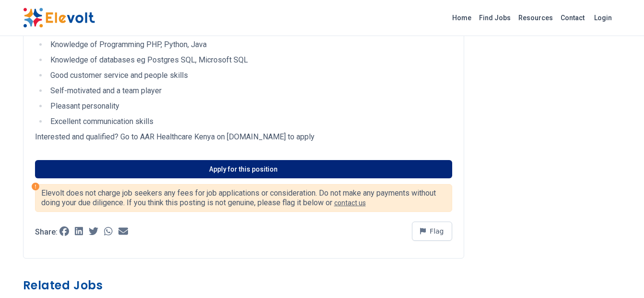 This screenshot has width=644, height=298. What do you see at coordinates (244, 198) in the screenshot?
I see `p: Elevolt does not charge job seekers any fees for job applications or consideration. Do not make a...` at bounding box center [244, 198].